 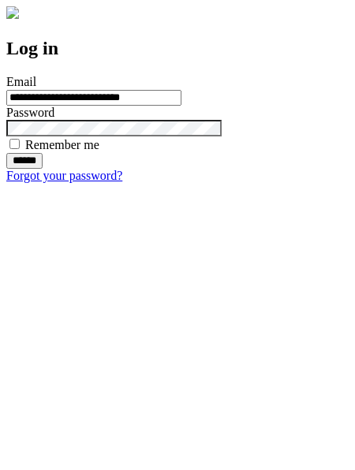 I want to click on label: Remember me, so click(x=62, y=144).